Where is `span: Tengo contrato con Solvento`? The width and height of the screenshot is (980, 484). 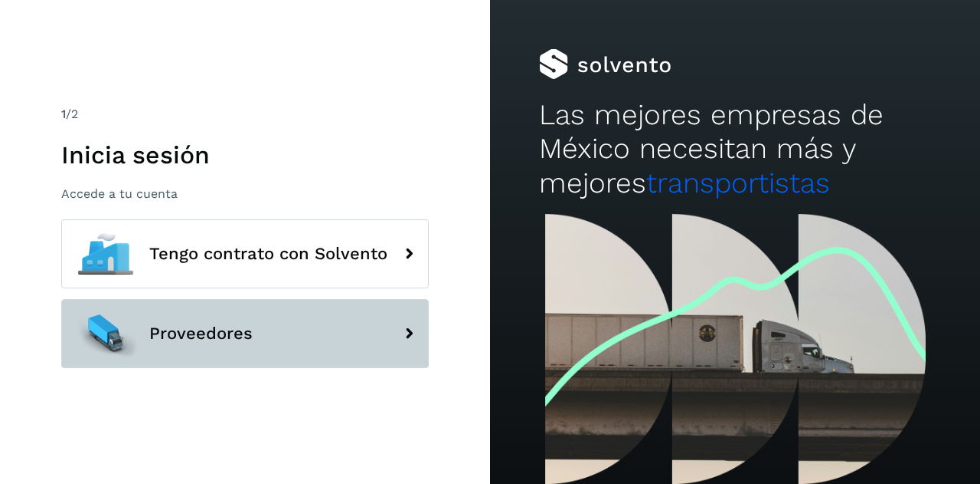 span: Tengo contrato con Solvento is located at coordinates (268, 254).